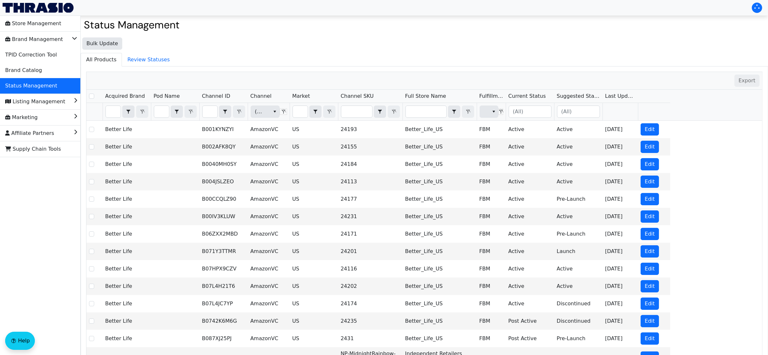 This screenshot has height=355, width=768. I want to click on span: Suggested Status, so click(579, 96).